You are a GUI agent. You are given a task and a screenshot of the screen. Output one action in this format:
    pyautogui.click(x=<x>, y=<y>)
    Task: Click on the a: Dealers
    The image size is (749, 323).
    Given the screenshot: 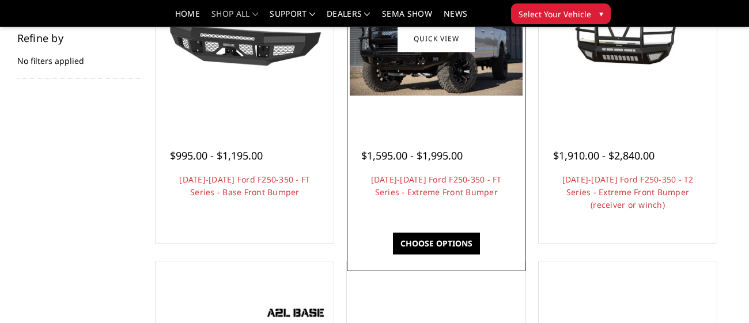 What is the action you would take?
    pyautogui.click(x=348, y=18)
    